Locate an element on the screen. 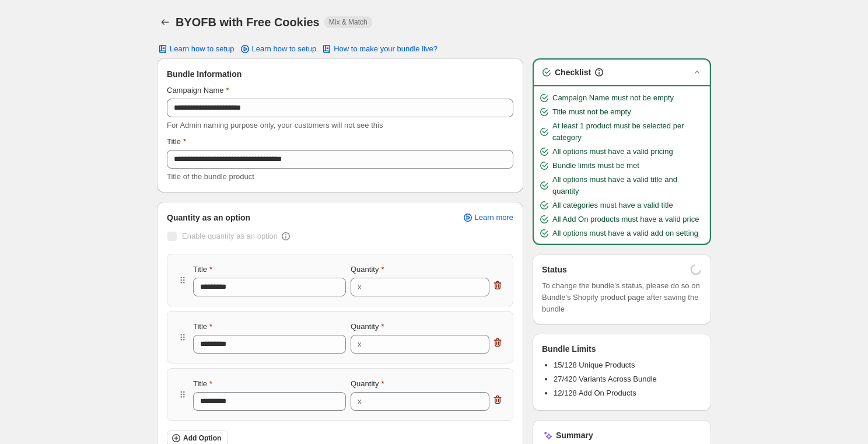  label: Campaign Name is located at coordinates (198, 90).